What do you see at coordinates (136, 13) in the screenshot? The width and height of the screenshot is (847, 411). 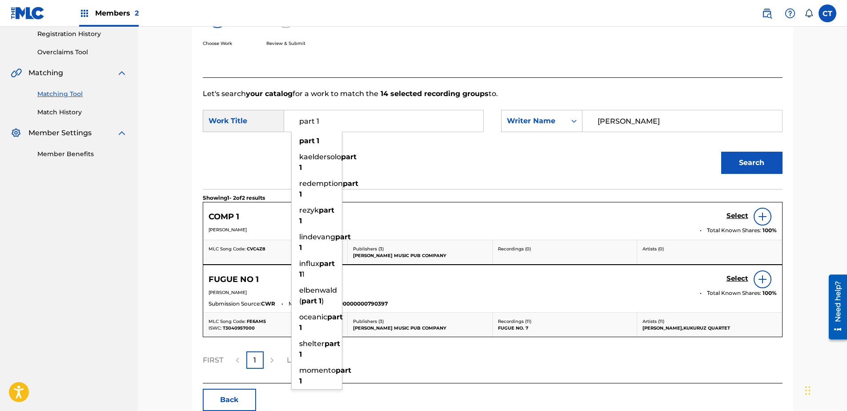 I see `span: 2` at bounding box center [136, 13].